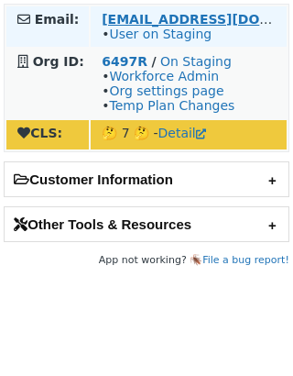 The image size is (293, 376). What do you see at coordinates (196, 61) in the screenshot?
I see `a: On Staging` at bounding box center [196, 61].